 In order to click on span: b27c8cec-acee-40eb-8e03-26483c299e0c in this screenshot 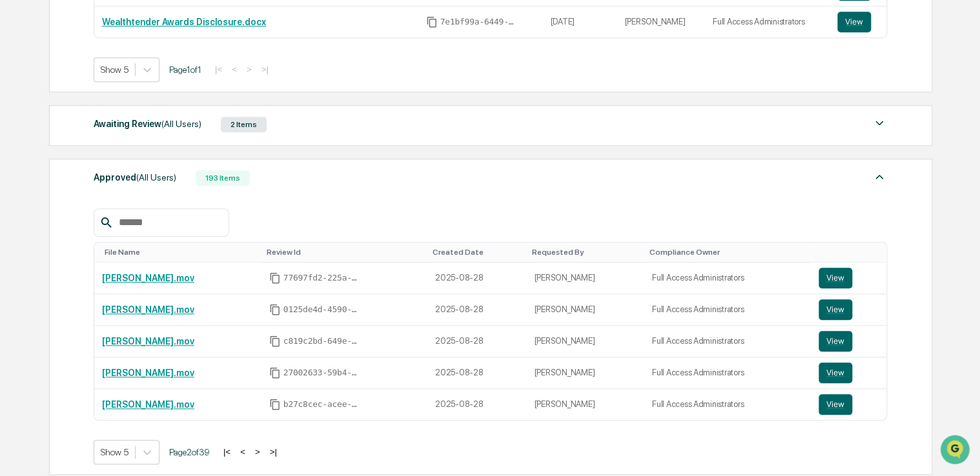, I will do `click(322, 405)`.